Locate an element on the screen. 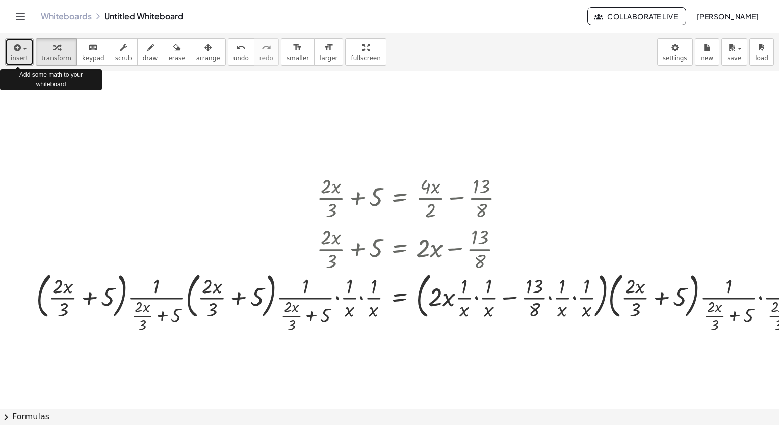  span: Collaborate Live is located at coordinates (637, 16).